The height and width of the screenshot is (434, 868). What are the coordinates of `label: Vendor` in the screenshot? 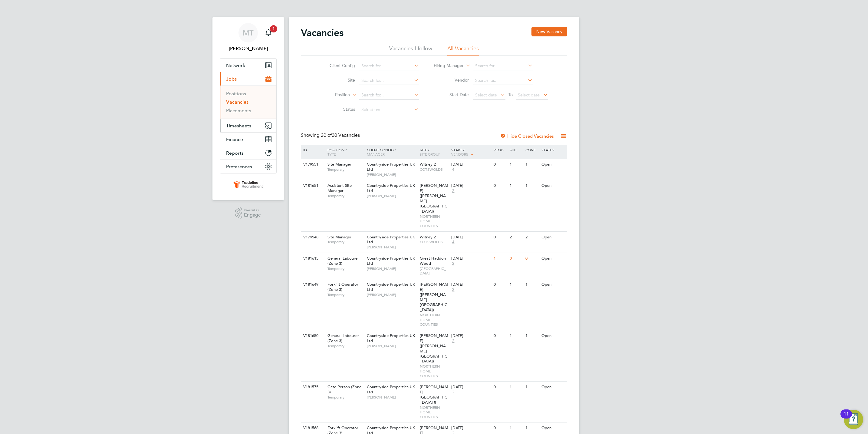 It's located at (451, 80).